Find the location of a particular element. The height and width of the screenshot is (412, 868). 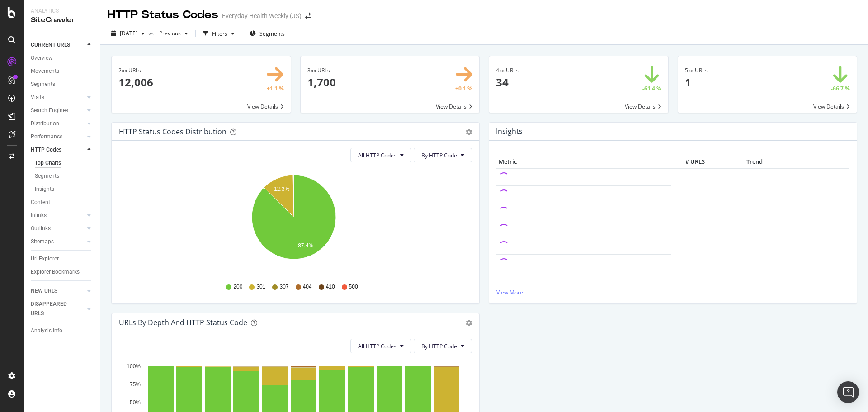

div: SiteCrawler is located at coordinates (61, 20).